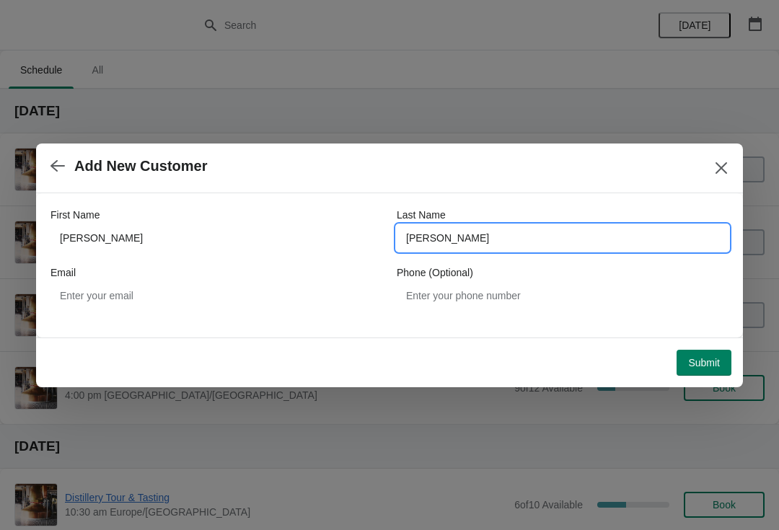 Image resolution: width=779 pixels, height=530 pixels. I want to click on button: Close, so click(721, 168).